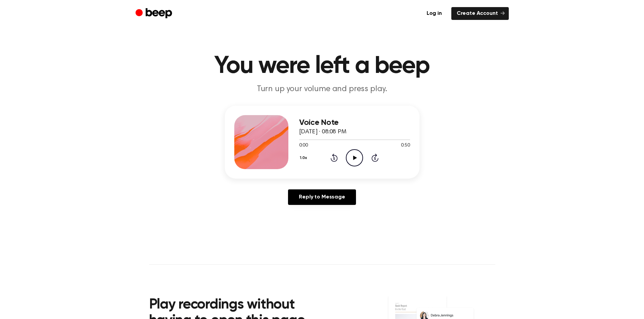 Image resolution: width=644 pixels, height=319 pixels. Describe the element at coordinates (355, 123) in the screenshot. I see `h3: Voice Note` at that location.